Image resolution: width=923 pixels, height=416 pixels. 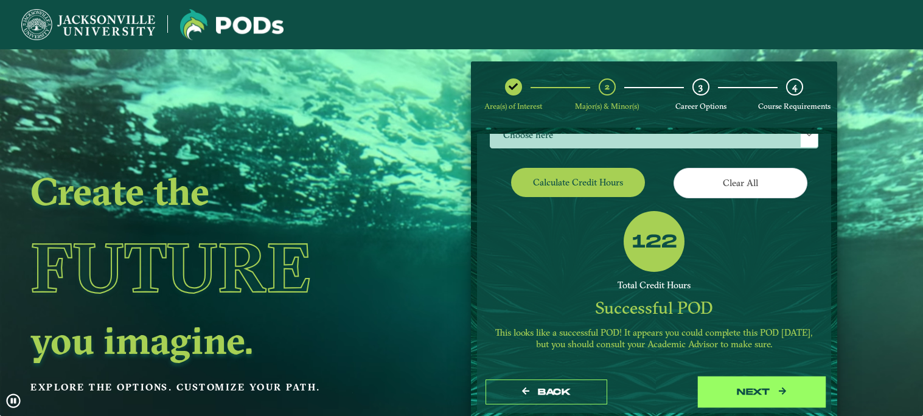 I want to click on button: Calculate credit hours, so click(x=578, y=182).